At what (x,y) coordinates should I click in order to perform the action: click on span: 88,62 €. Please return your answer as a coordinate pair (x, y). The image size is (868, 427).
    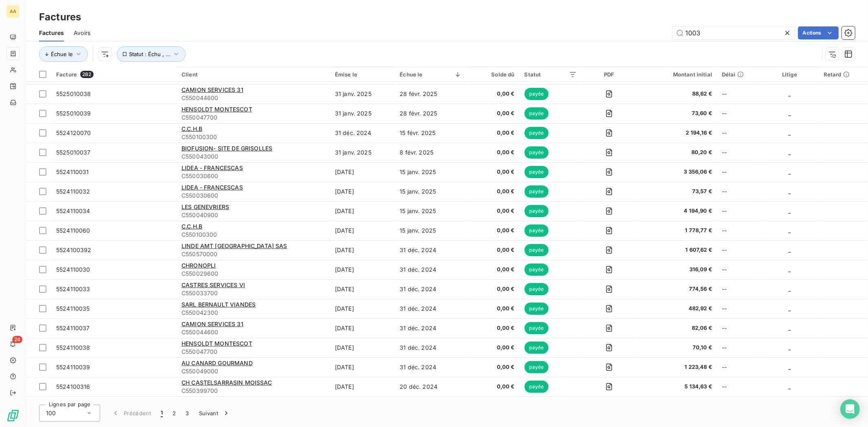
    Looking at the image, I should click on (677, 94).